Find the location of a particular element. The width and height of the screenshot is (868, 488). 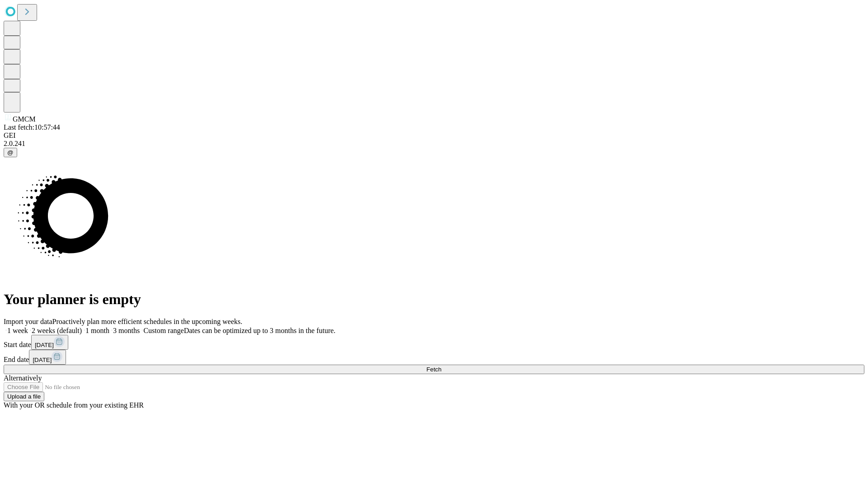

span: Import your data is located at coordinates (28, 322).